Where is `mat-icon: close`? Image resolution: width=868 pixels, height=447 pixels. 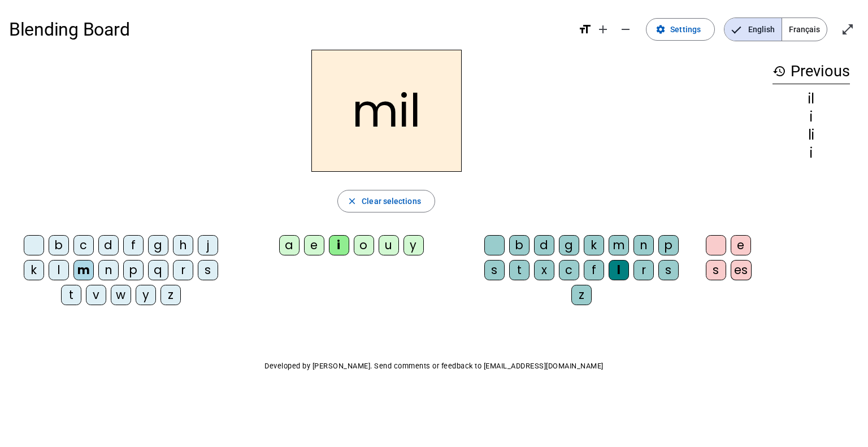
mat-icon: close is located at coordinates (352, 201).